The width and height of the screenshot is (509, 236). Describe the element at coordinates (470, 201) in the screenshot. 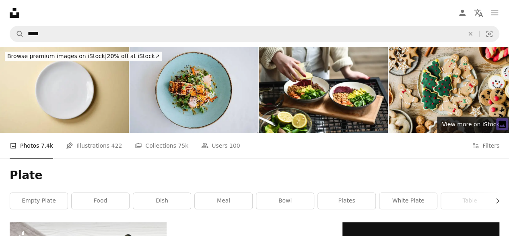

I see `a: table` at that location.